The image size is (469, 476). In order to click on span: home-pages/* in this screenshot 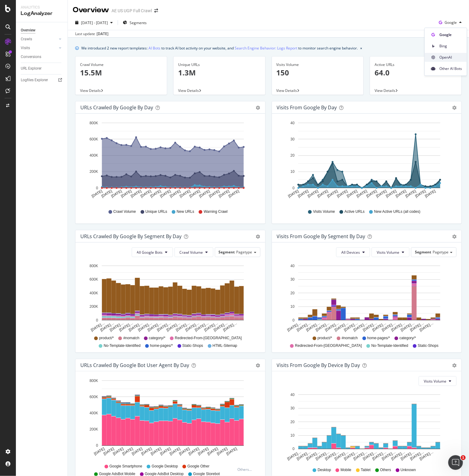, I will do `click(161, 346)`.